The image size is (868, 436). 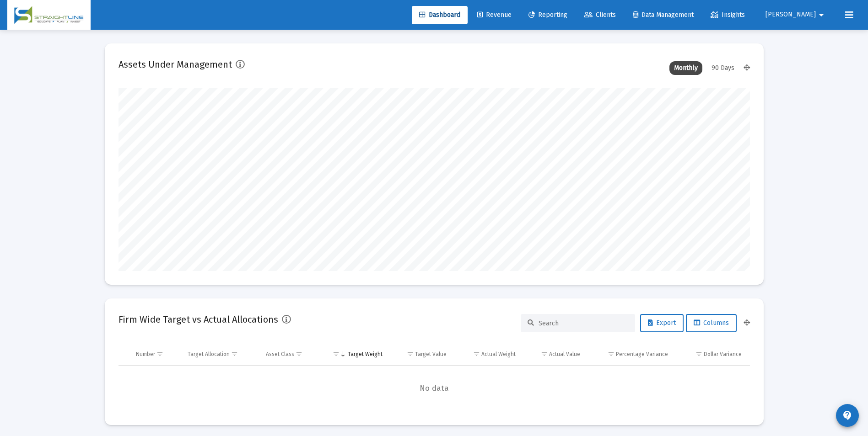 What do you see at coordinates (662, 323) in the screenshot?
I see `span: Export` at bounding box center [662, 323].